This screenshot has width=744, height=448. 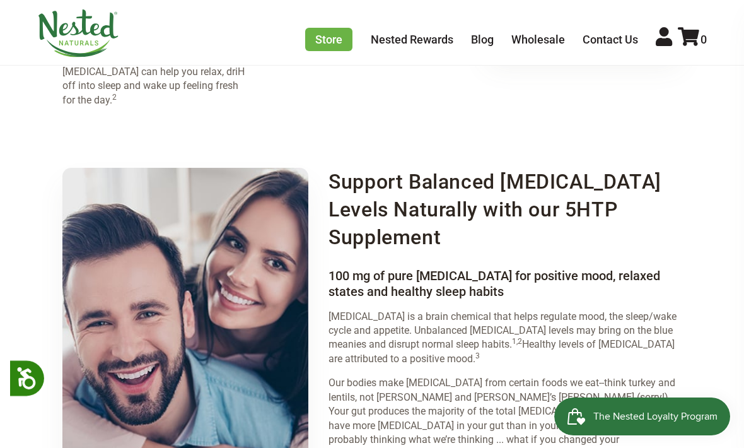 What do you see at coordinates (412, 39) in the screenshot?
I see `a: Nested Rewards` at bounding box center [412, 39].